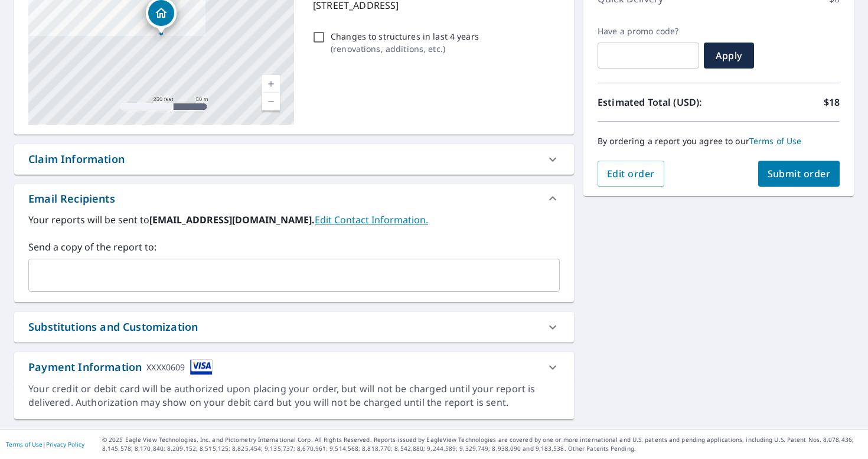 The width and height of the screenshot is (868, 459). What do you see at coordinates (728, 56) in the screenshot?
I see `button: Apply` at bounding box center [728, 56].